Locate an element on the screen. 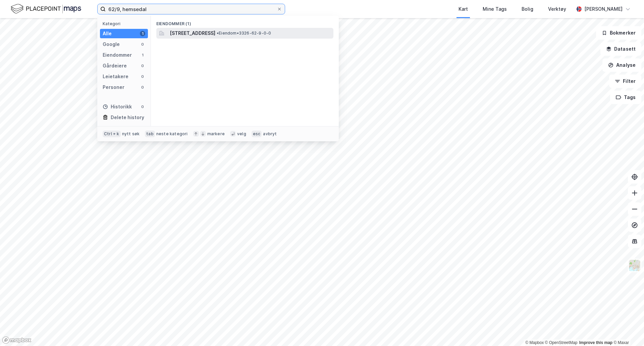 The image size is (644, 346). a: OpenStreetMap is located at coordinates (561, 343).